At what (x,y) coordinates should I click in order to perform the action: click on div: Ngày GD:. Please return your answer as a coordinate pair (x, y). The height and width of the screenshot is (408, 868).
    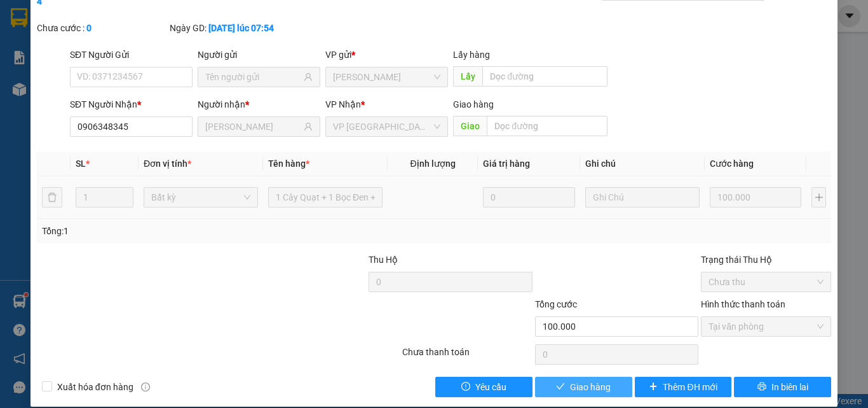
    Looking at the image, I should click on (235, 28).